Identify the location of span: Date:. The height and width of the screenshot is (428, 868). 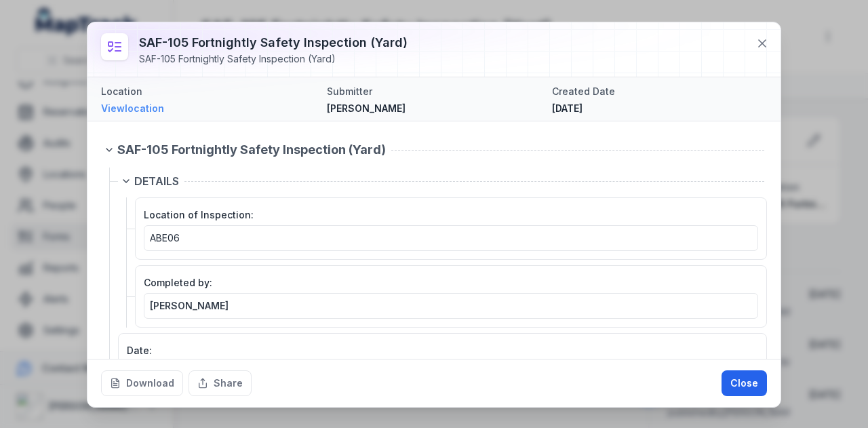
(139, 350).